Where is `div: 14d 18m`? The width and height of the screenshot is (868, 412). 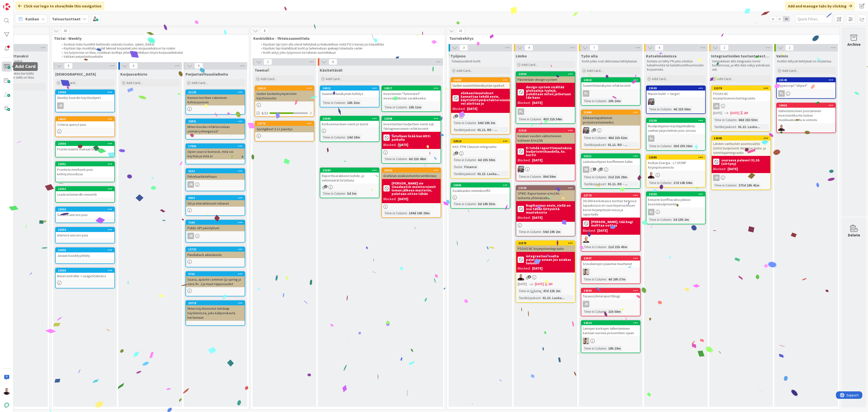 div: 14d 18m is located at coordinates (354, 137).